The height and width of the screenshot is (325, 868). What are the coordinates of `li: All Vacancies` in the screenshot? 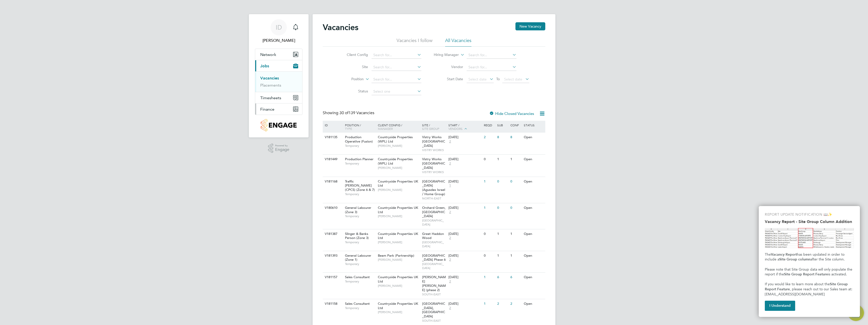 It's located at (458, 42).